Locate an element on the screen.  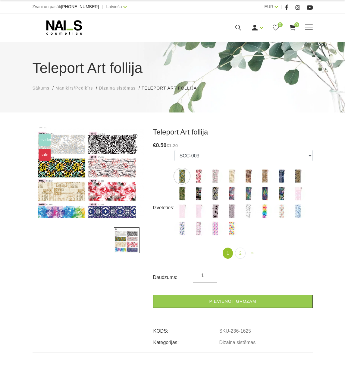
a: Latviešu is located at coordinates (114, 7).